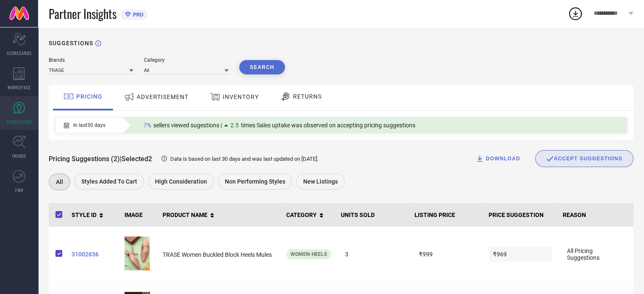 The image size is (644, 294). What do you see at coordinates (310, 215) in the screenshot?
I see `th: CATEGORY` at bounding box center [310, 215].